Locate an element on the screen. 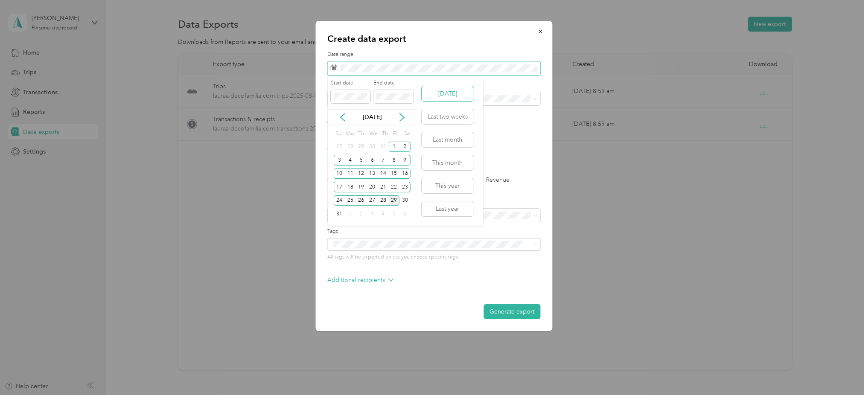 The width and height of the screenshot is (868, 395). div: Tu is located at coordinates (360, 134).